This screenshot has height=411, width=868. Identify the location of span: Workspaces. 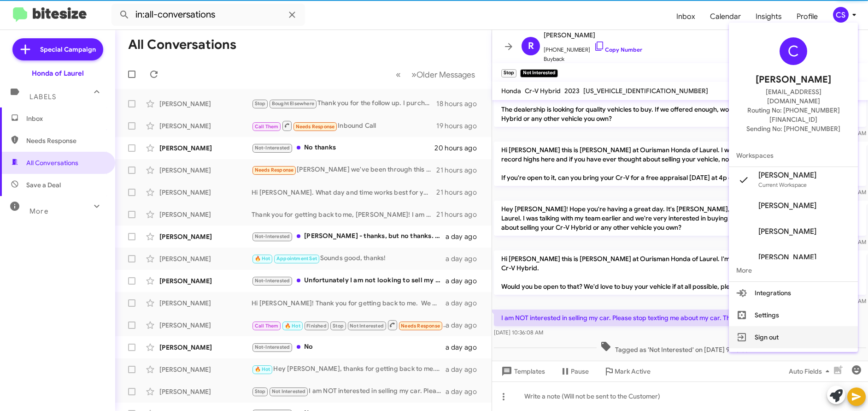
(794, 156).